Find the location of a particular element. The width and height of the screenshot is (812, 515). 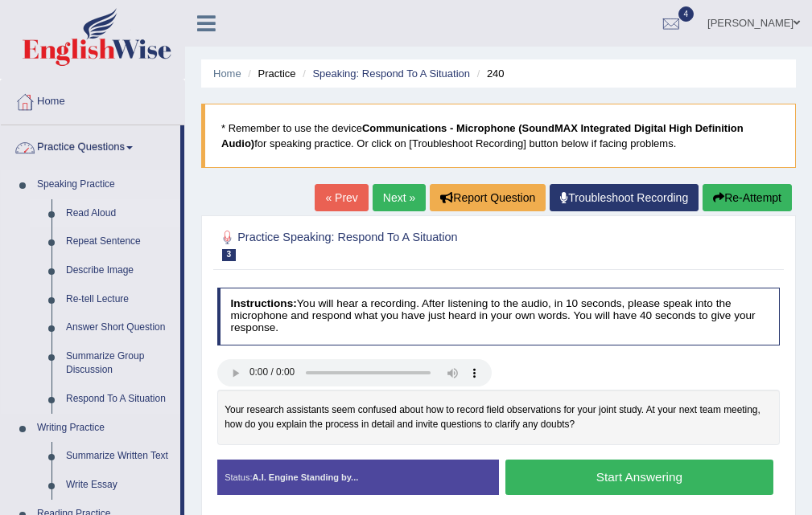

a: Read Aloud is located at coordinates (119, 214).